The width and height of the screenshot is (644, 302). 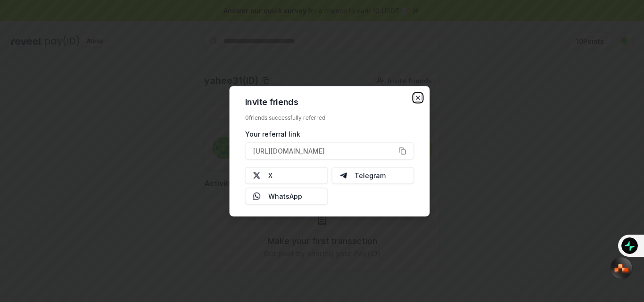 I want to click on button: Telegram, so click(x=373, y=175).